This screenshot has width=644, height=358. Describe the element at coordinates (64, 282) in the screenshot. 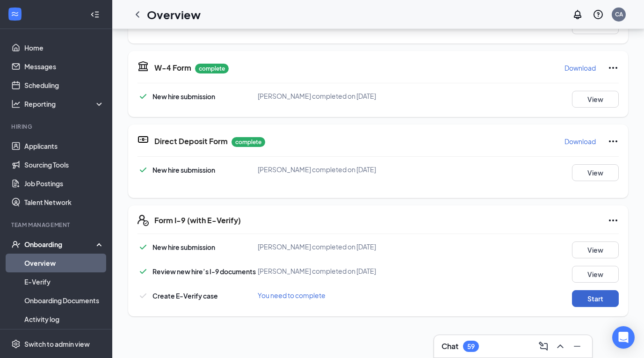

I see `a: E-Verify` at that location.